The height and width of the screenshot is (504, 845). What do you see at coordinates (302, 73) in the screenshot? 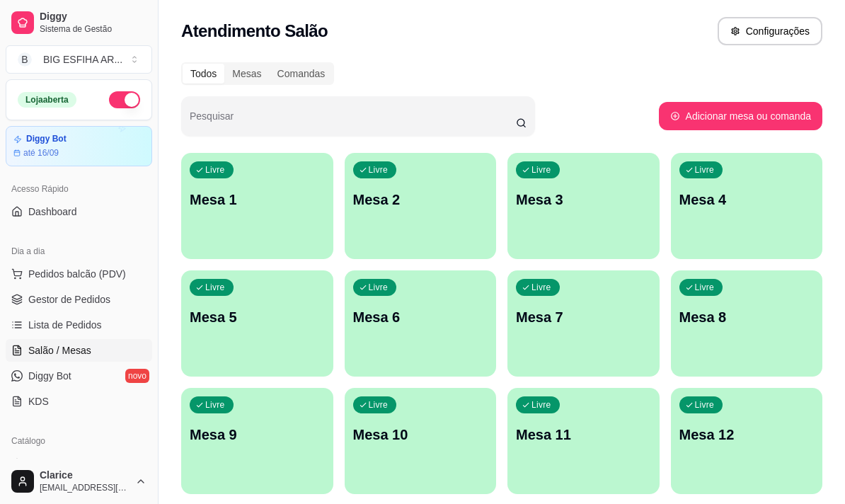
I see `div: Comandas` at bounding box center [302, 73].